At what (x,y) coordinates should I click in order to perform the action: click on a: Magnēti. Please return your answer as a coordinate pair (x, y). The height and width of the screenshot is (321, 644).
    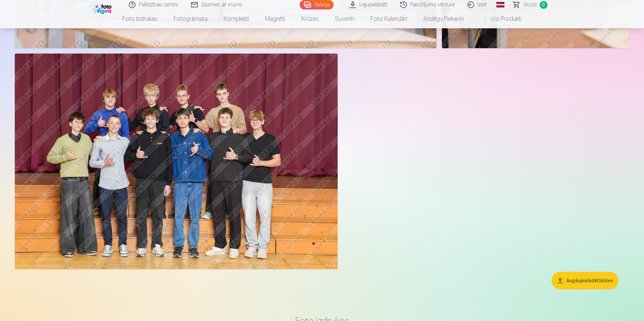
    Looking at the image, I should click on (275, 19).